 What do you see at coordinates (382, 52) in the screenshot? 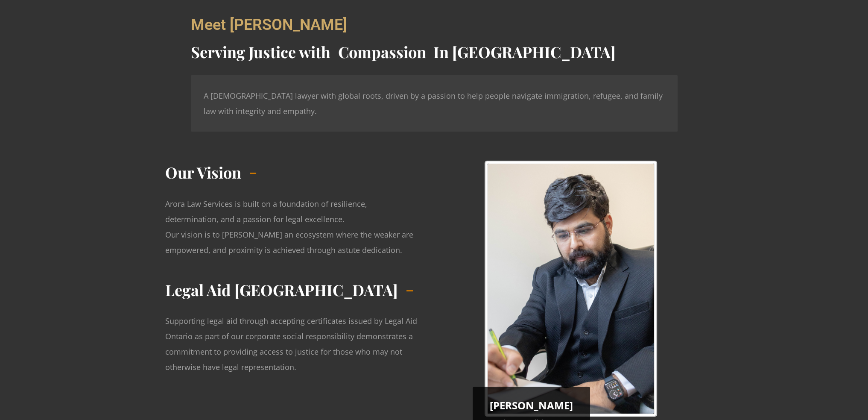
I see `b: Compassion` at bounding box center [382, 52].